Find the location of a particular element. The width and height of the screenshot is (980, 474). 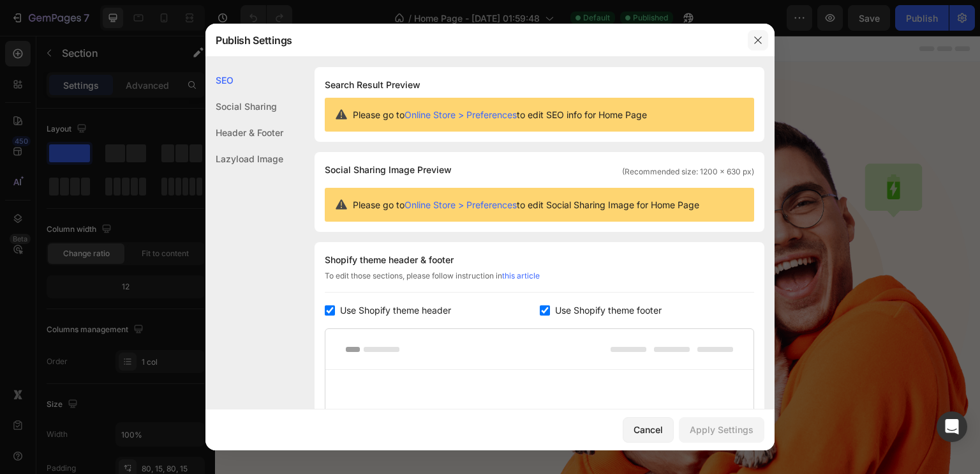

span: Please go to to edit Social Sharing Image for Home Page is located at coordinates (525, 205).